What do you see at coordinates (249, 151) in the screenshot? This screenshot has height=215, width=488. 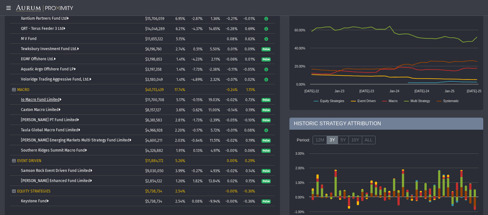 I see `td: 0.06%` at bounding box center [249, 151].